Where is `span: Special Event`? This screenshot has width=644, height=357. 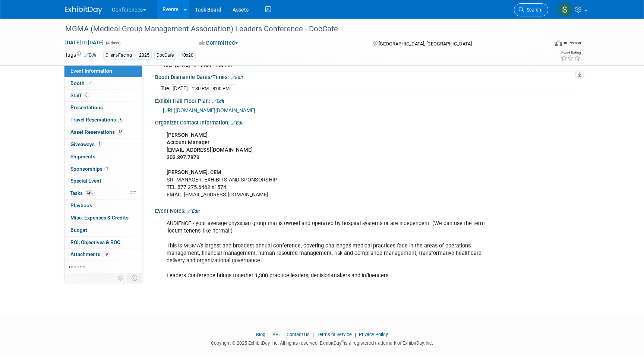 span: Special Event is located at coordinates (85, 181).